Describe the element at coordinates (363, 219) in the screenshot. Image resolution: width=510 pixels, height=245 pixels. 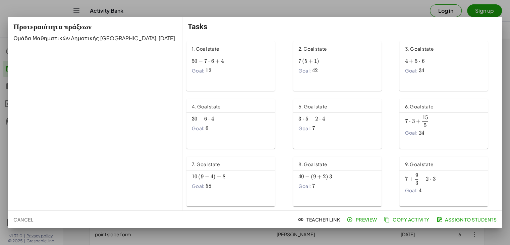
I see `span: Preview` at that location.